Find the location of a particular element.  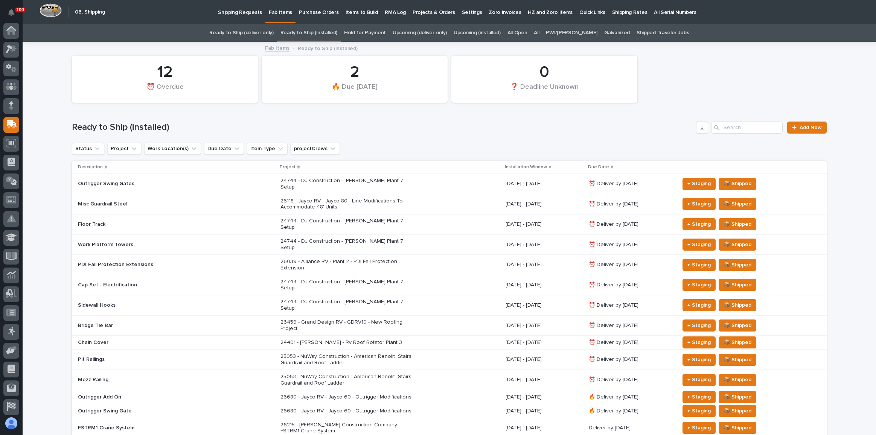

a: Upcoming (deliver only) is located at coordinates (420, 33).